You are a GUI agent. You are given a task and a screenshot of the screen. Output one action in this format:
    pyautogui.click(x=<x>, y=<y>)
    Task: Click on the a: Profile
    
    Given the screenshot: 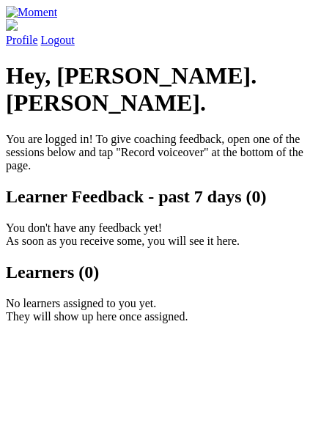 What is the action you would take?
    pyautogui.click(x=161, y=32)
    